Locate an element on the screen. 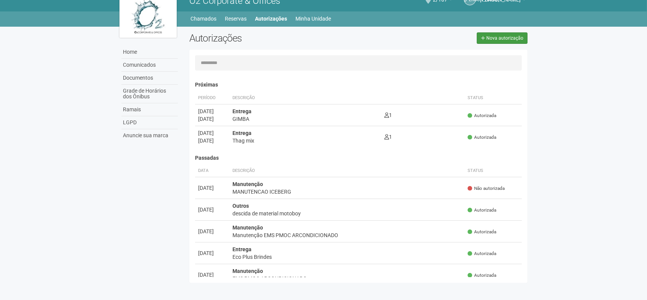 This screenshot has width=647, height=300. h4: Próximas is located at coordinates (358, 85).